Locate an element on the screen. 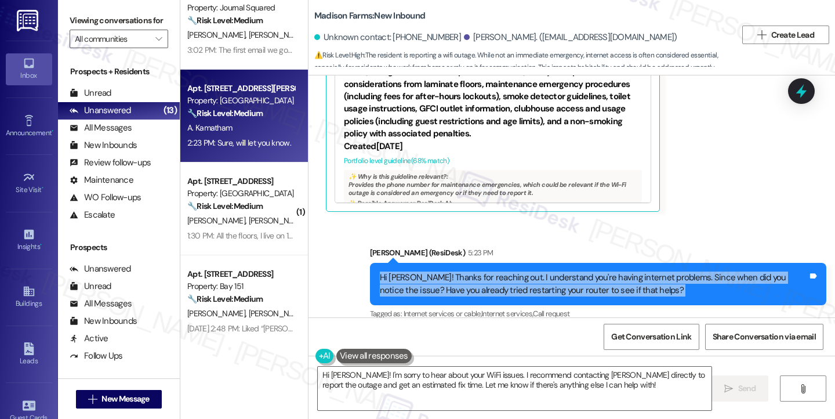  b: Madison Farms: New Inbound is located at coordinates (369, 16).